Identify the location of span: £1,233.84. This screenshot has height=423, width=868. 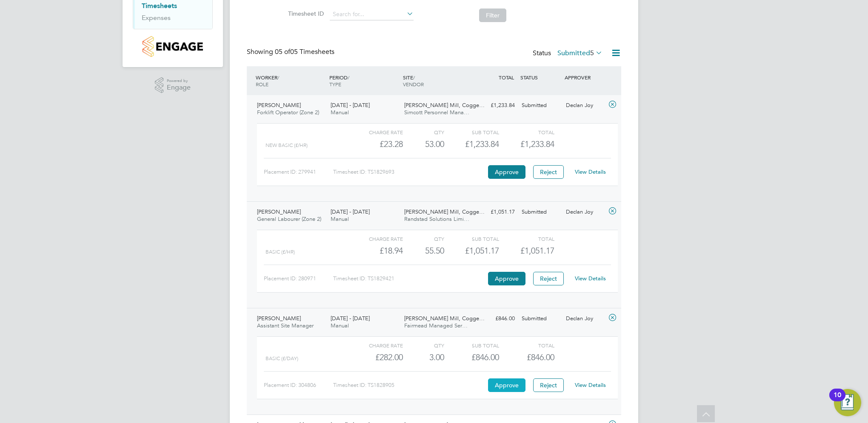
(537, 144).